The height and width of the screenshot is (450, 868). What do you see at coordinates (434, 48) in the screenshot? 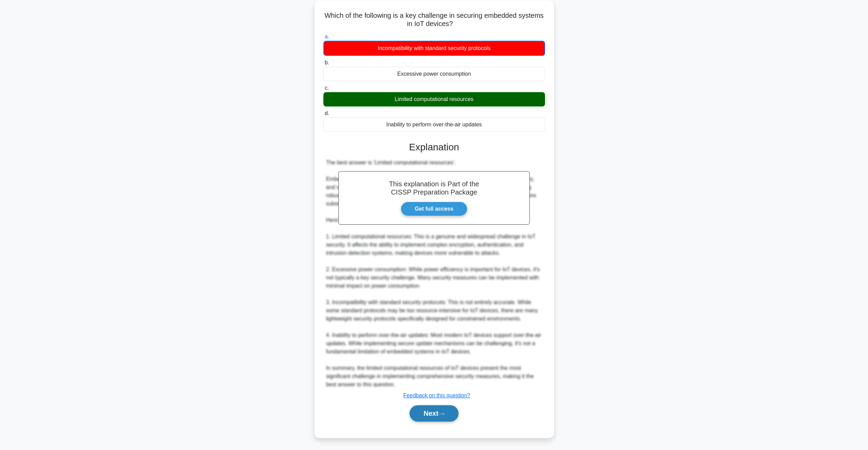
I see `div: Incompatibility with standard security protocols` at bounding box center [434, 48].